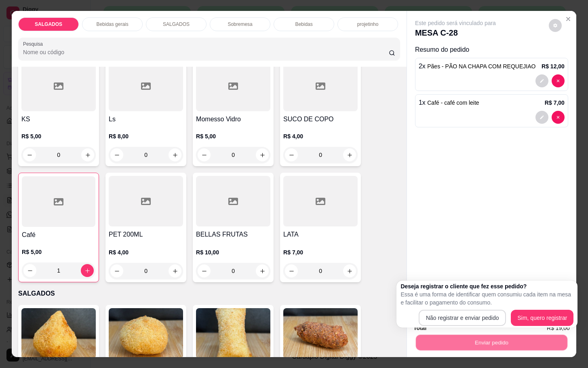 This screenshot has width=588, height=368. I want to click on h4: Café, so click(58, 235).